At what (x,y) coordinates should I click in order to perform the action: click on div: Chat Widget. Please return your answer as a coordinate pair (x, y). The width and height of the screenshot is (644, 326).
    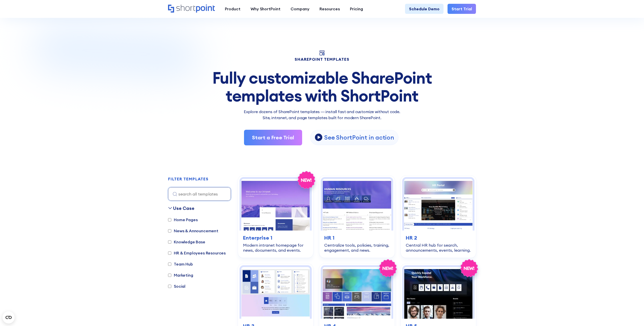
    Looking at the image, I should click on (631, 314).